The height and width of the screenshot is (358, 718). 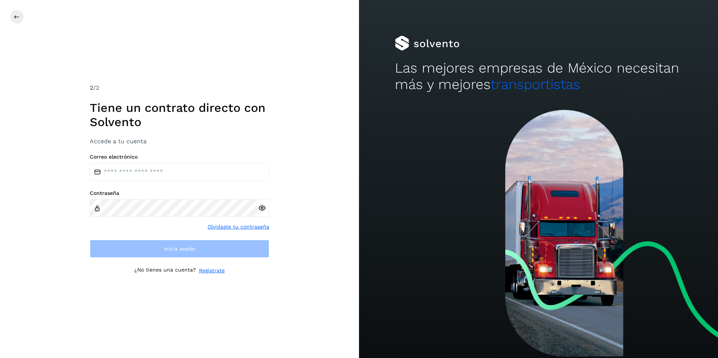 What do you see at coordinates (538, 76) in the screenshot?
I see `h2: Las mejores empresas de México necesitan más y mejores` at bounding box center [538, 76].